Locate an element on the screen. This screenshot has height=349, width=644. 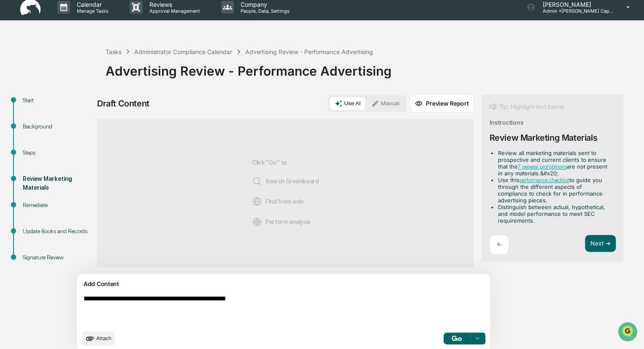
div: Instructions is located at coordinates (506, 122).